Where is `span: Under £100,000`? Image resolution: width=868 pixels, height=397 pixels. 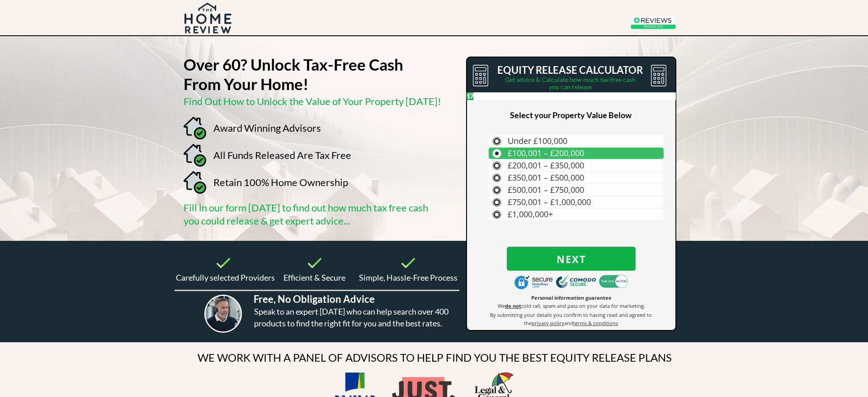 span: Under £100,000 is located at coordinates (538, 140).